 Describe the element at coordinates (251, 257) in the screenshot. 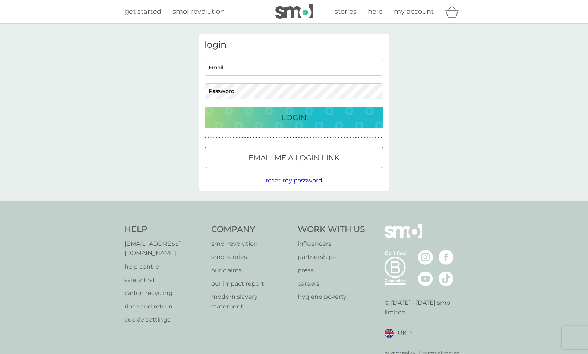

I see `a: smol stories` at that location.